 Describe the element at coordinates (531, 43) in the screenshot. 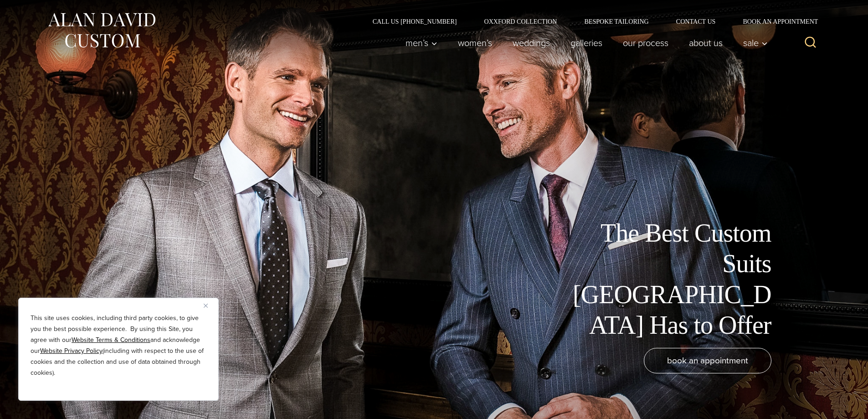

I see `a: weddings` at that location.